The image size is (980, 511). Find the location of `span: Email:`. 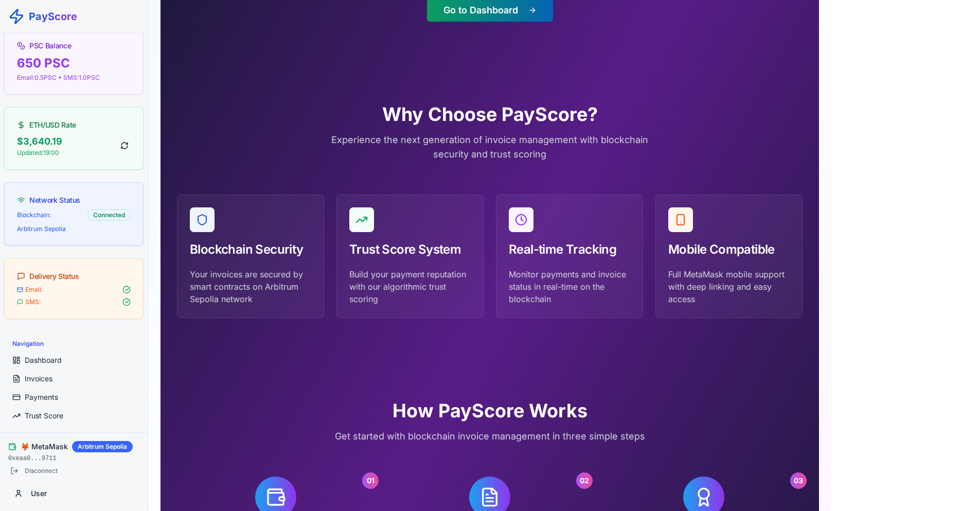

span: Email: is located at coordinates (34, 290).